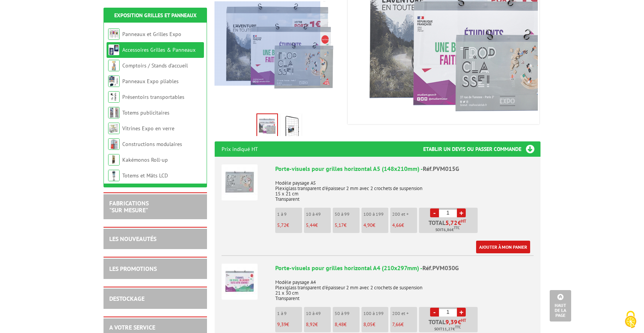 The image size is (644, 333). Describe the element at coordinates (133, 239) in the screenshot. I see `a: LES NOUVEAUTÉS` at that location.